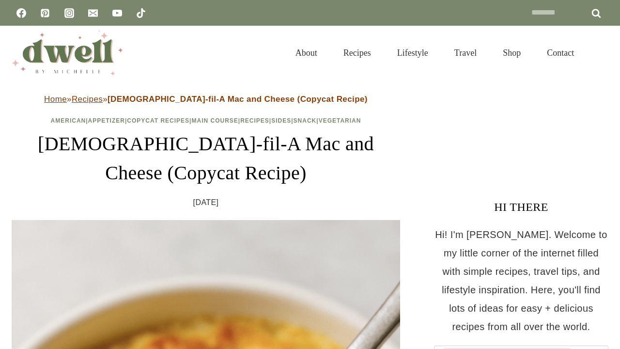 The image size is (620, 349). What do you see at coordinates (465, 53) in the screenshot?
I see `a: Travel` at bounding box center [465, 53].